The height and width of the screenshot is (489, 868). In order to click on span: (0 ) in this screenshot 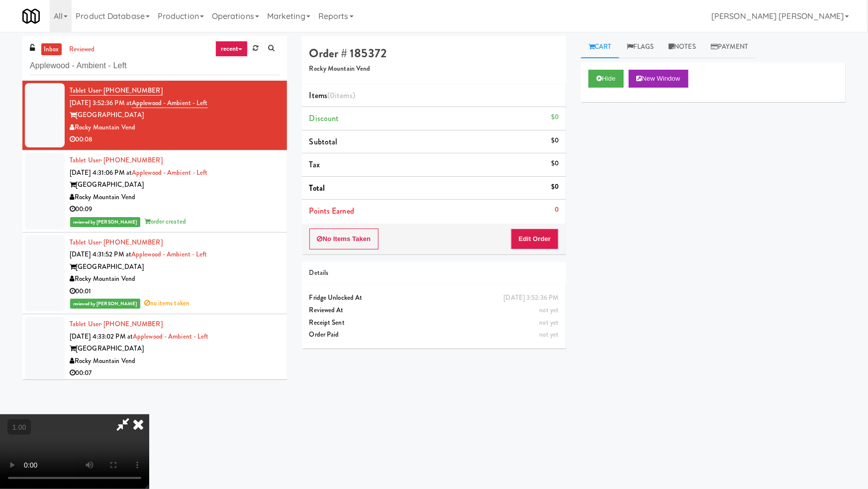, I will do `click(342, 95)`.